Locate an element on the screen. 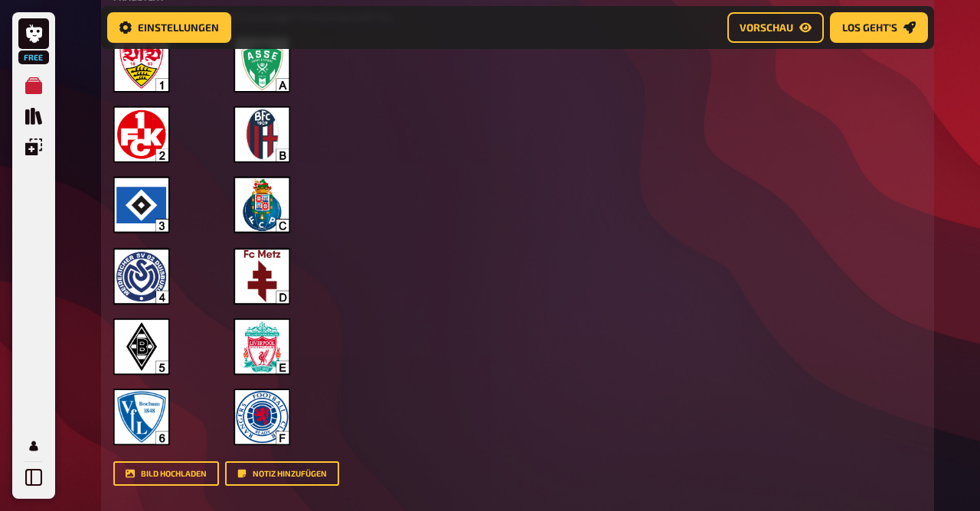 The image size is (980, 511). a: Profil is located at coordinates (33, 446).